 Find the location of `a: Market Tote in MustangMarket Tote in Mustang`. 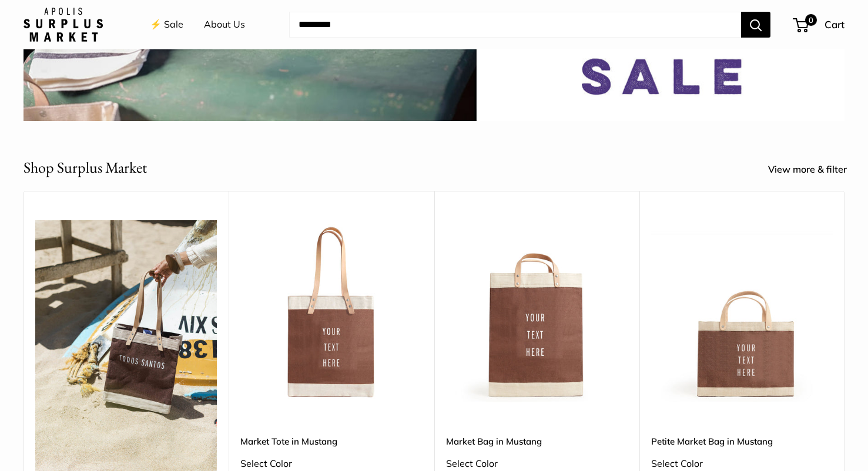

a: Market Tote in MustangMarket Tote in Mustang is located at coordinates (331, 311).